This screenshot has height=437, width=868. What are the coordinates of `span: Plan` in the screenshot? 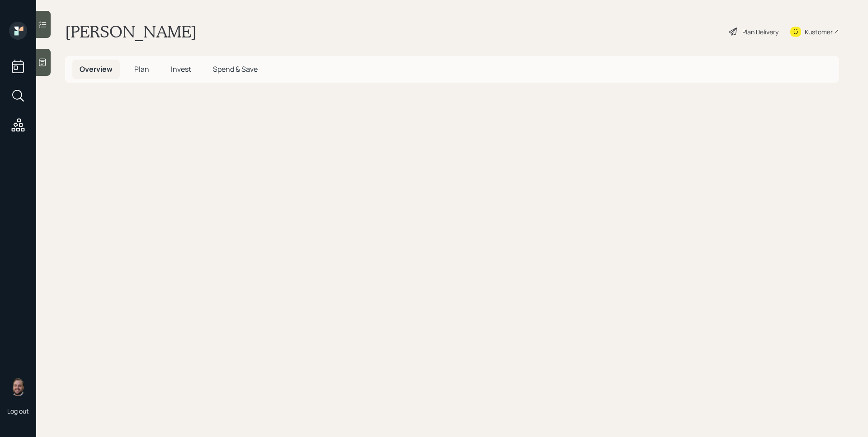 It's located at (141, 69).